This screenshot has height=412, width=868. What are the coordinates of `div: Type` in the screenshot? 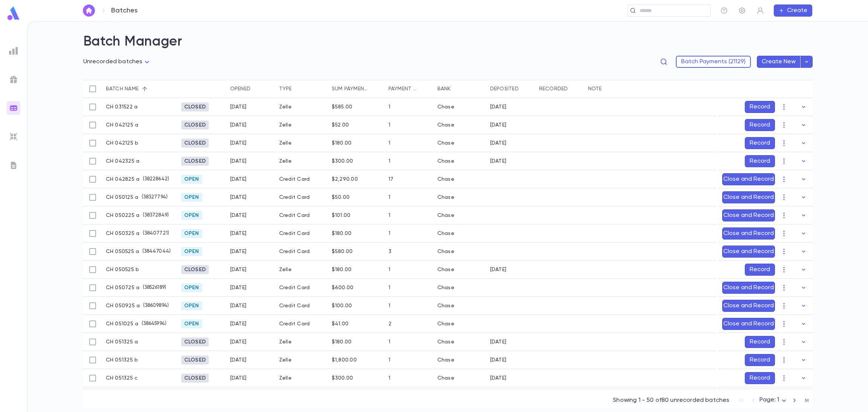 It's located at (286, 89).